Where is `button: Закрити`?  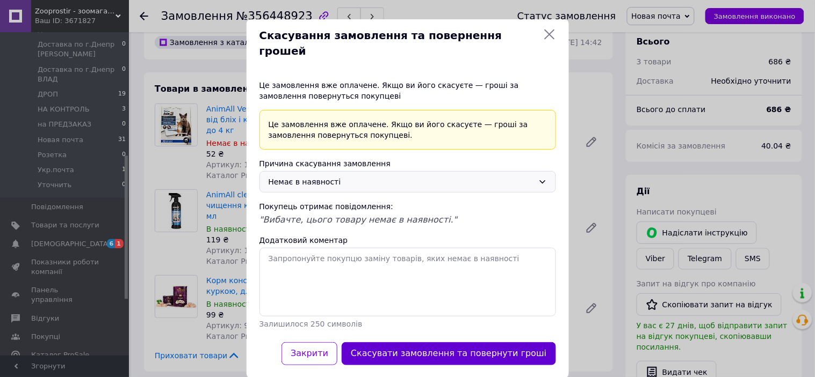 button: Закрити is located at coordinates (309, 354).